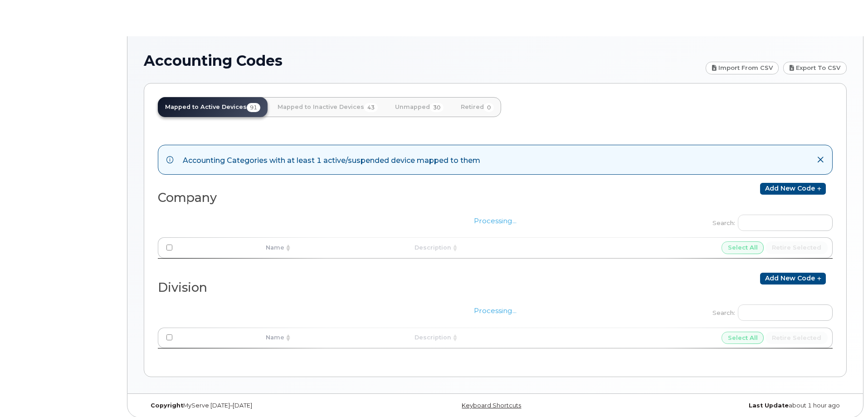  Describe the element at coordinates (253, 108) in the screenshot. I see `span: 91` at that location.